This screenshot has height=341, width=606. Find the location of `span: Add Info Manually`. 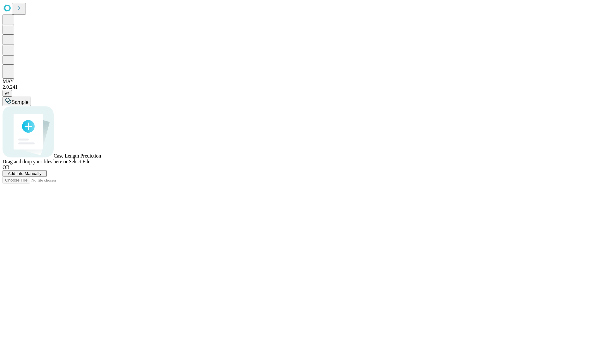

span: Add Info Manually is located at coordinates (25, 173).